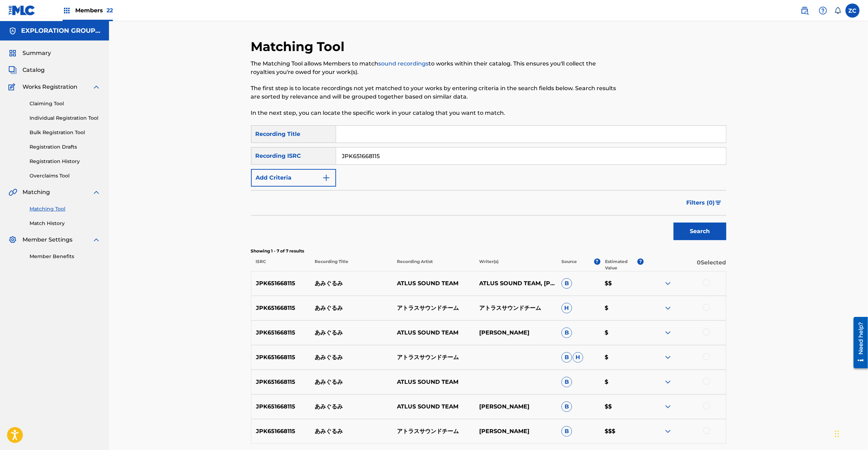 Image resolution: width=868 pixels, height=450 pixels. What do you see at coordinates (704, 203) in the screenshot?
I see `button: Filters (0)` at bounding box center [704, 203].